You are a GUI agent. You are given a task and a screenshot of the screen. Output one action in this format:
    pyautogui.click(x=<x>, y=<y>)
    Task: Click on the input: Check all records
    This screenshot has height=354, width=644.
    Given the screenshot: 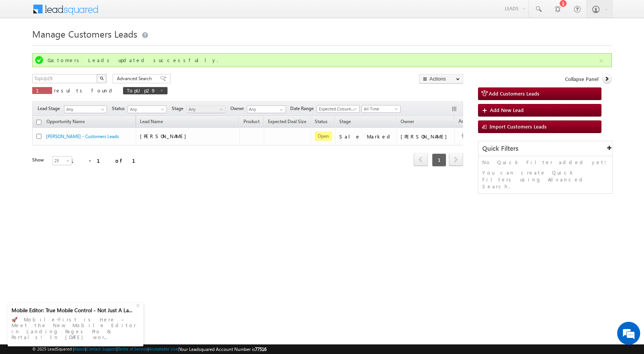 What is the action you would take?
    pyautogui.click(x=39, y=122)
    